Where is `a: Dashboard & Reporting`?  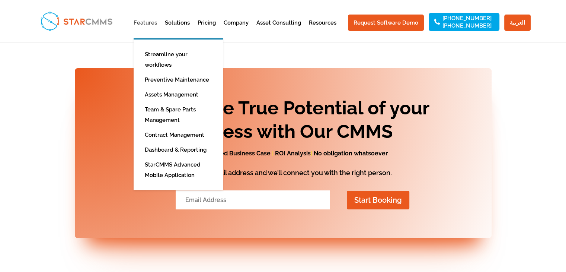 a: Dashboard & Reporting is located at coordinates (184, 150).